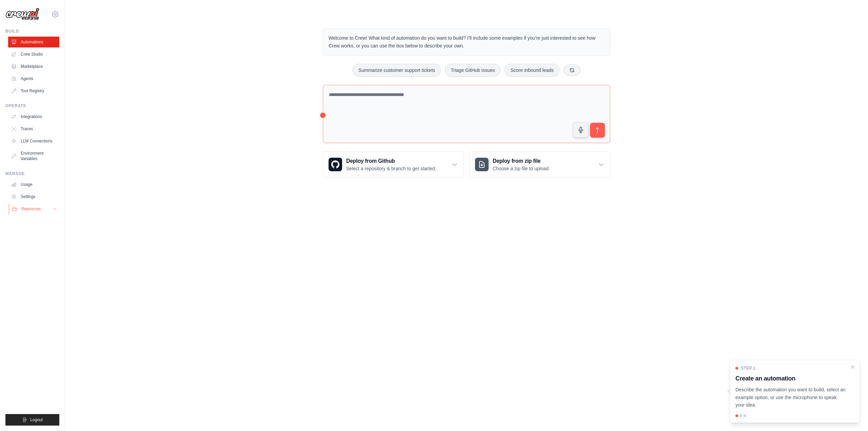 The height and width of the screenshot is (431, 868). Describe the element at coordinates (532, 71) in the screenshot. I see `button: Score inbound leads` at that location.